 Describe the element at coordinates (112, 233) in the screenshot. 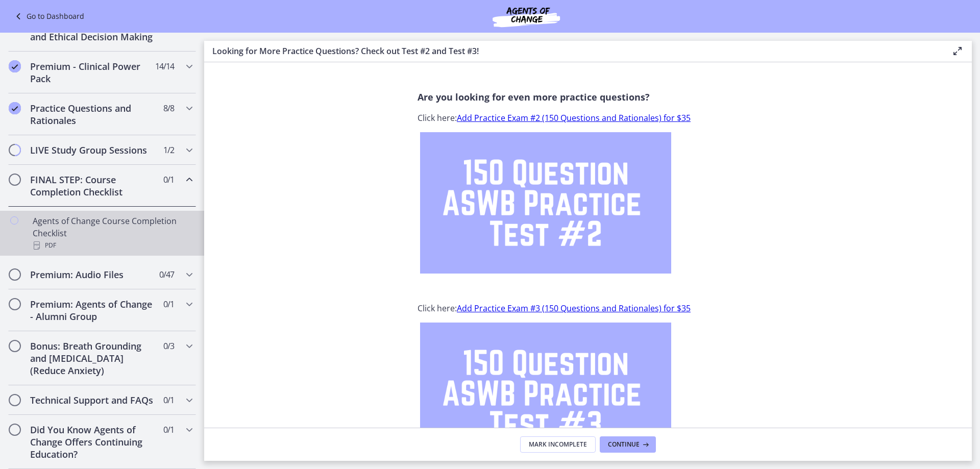

I see `div: Agents of Change Course Completion Checklist` at that location.